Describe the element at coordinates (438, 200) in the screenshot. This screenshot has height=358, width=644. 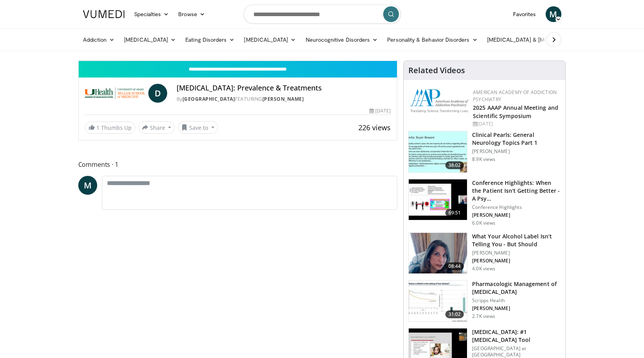
I see `img: 4362ec9e-0993-4580-bfd4-8e18d57e1d49.150x105_q85_crop-smart_upscale.jpg` at that location.